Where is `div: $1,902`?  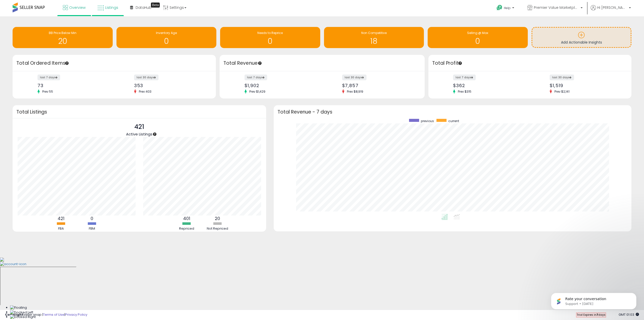 div: $1,902 is located at coordinates (281, 85).